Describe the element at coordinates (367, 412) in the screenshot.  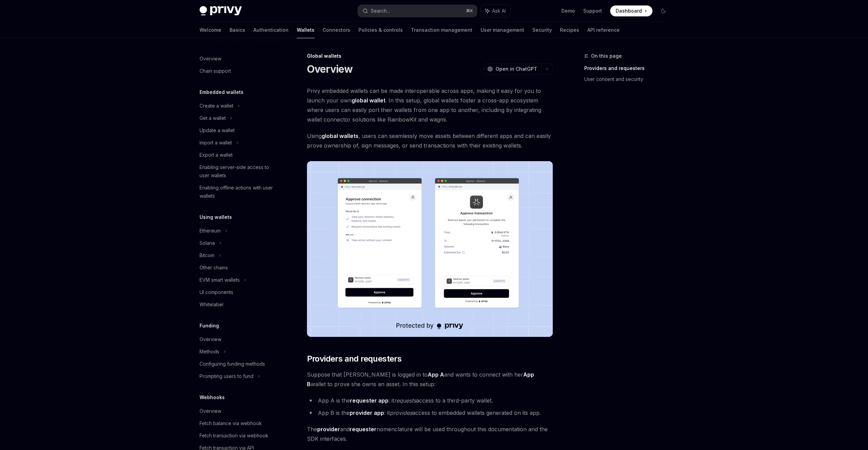
I see `strong: provider app` at that location.